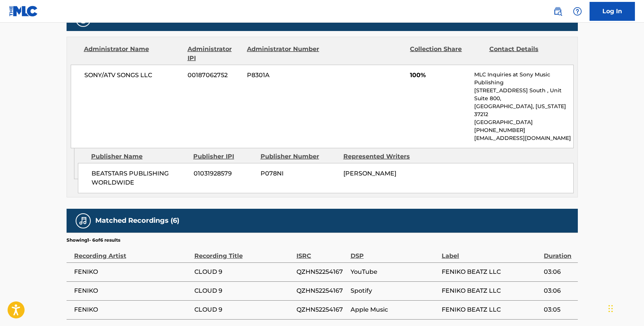  What do you see at coordinates (224, 156) in the screenshot?
I see `div: Publisher IPI` at bounding box center [224, 156].